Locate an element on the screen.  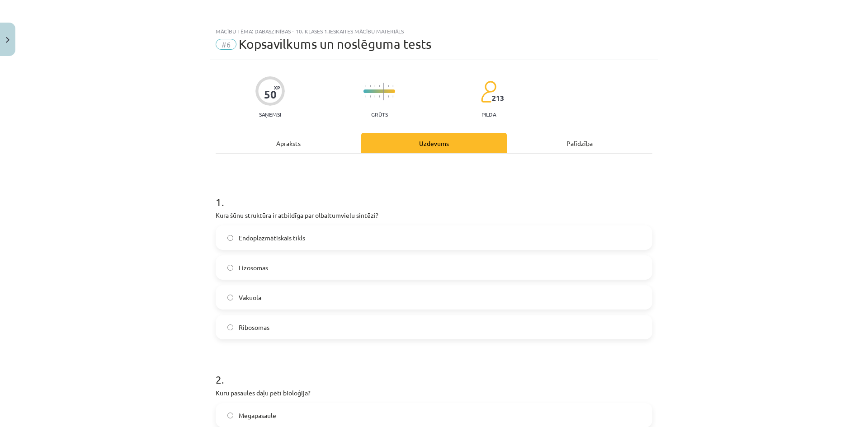
span: Vakuola is located at coordinates (250, 297).